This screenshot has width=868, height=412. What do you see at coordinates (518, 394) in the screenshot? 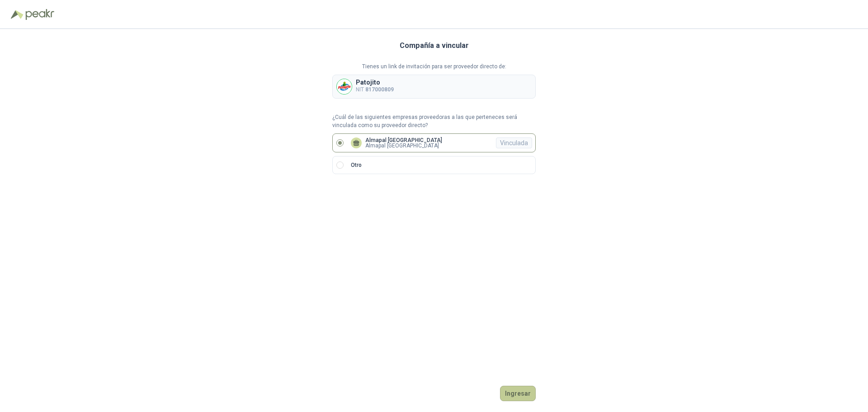
I see `button: Ingresar` at bounding box center [518, 394].